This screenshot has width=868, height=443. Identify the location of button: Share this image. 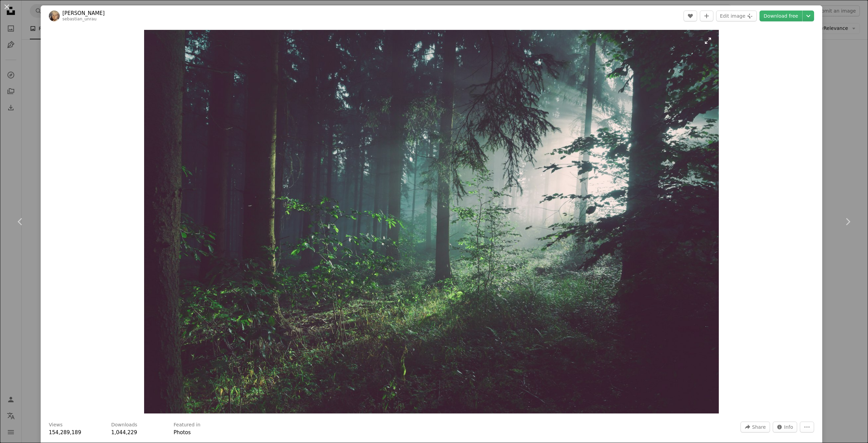
(755, 427).